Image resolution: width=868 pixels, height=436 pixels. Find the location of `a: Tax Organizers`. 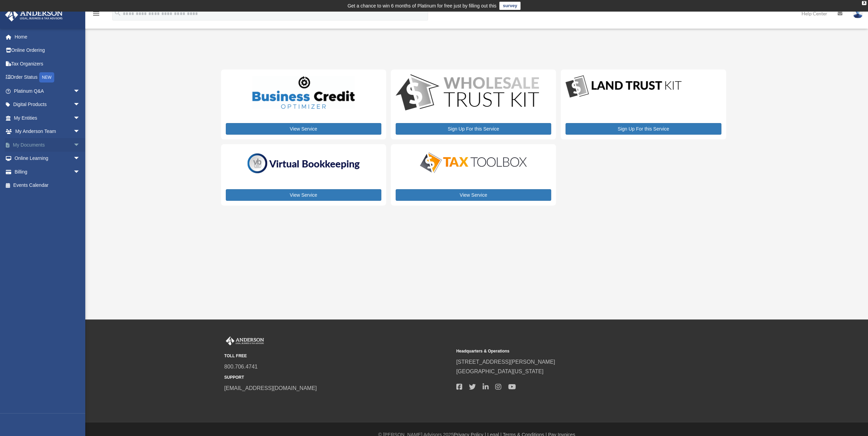

a: Tax Organizers is located at coordinates (47, 64).